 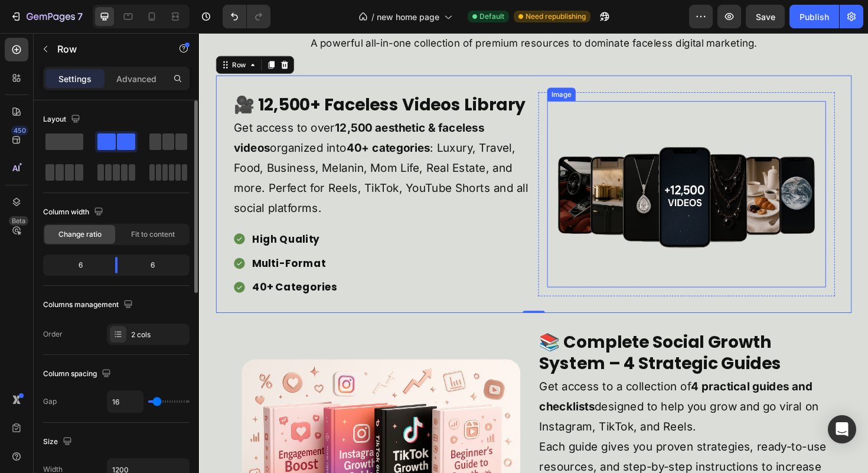 I want to click on h2: 🎥 12,500+ Faceless Videos Library, so click(x=192, y=75).